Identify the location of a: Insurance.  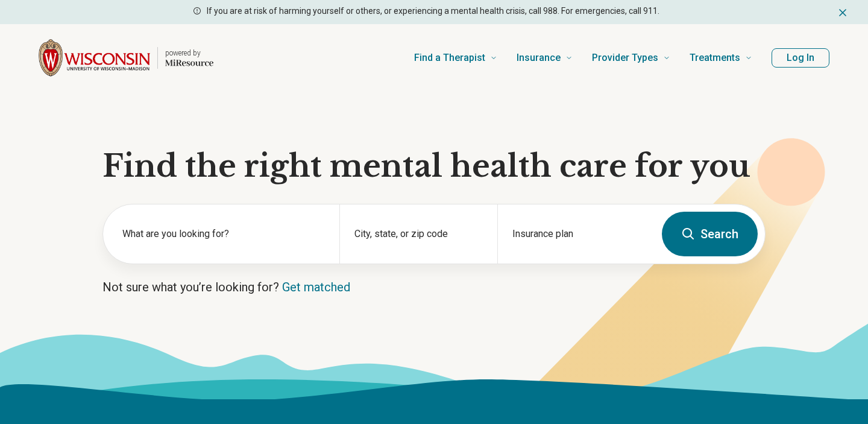
(545, 58).